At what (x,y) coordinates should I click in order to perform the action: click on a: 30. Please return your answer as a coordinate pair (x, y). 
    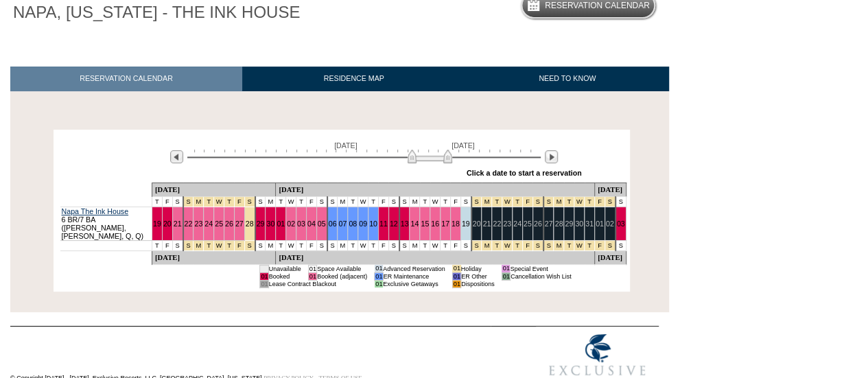
    Looking at the image, I should click on (270, 224).